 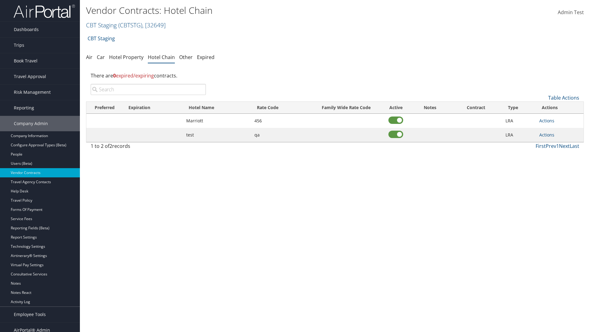 What do you see at coordinates (563, 98) in the screenshot?
I see `a: Table Actions` at bounding box center [563, 98].